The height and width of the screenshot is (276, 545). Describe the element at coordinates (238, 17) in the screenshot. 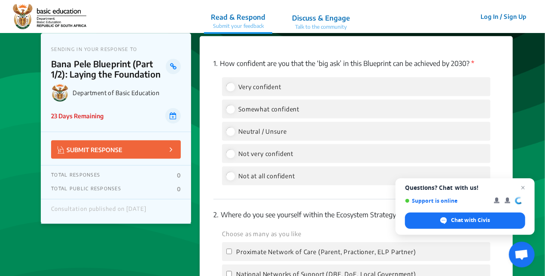

I see `p: Read & Respond` at that location.